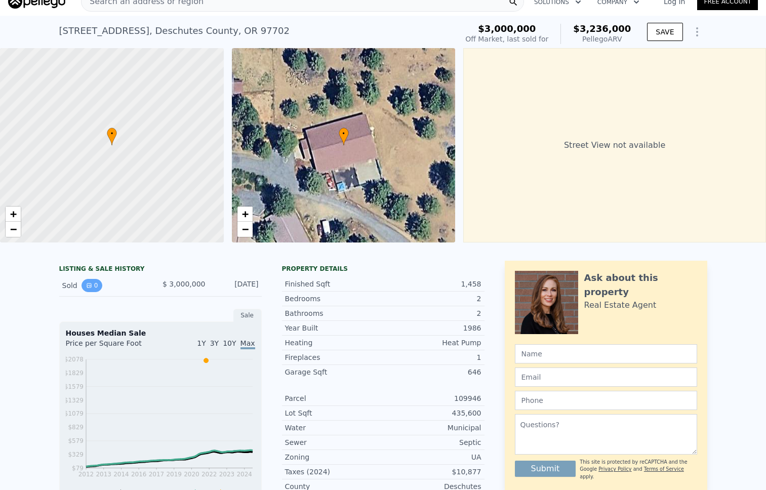  Describe the element at coordinates (201, 343) in the screenshot. I see `span: 1Y` at that location.